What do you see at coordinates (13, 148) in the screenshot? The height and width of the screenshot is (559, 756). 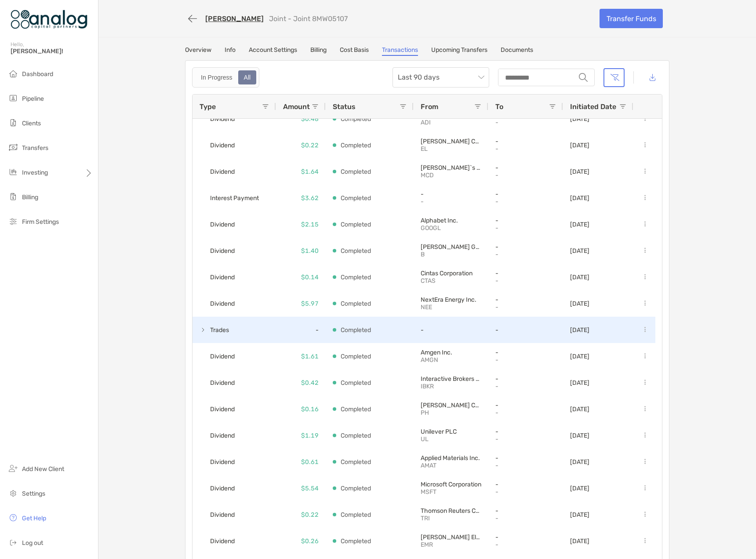 I see `img: transfers icon` at bounding box center [13, 148].